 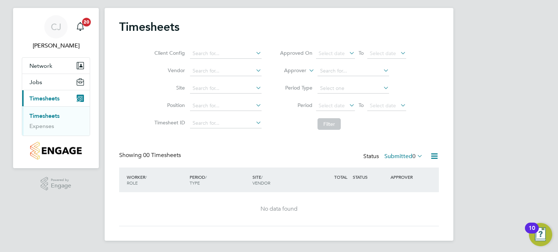 I want to click on span: CJ, so click(x=56, y=27).